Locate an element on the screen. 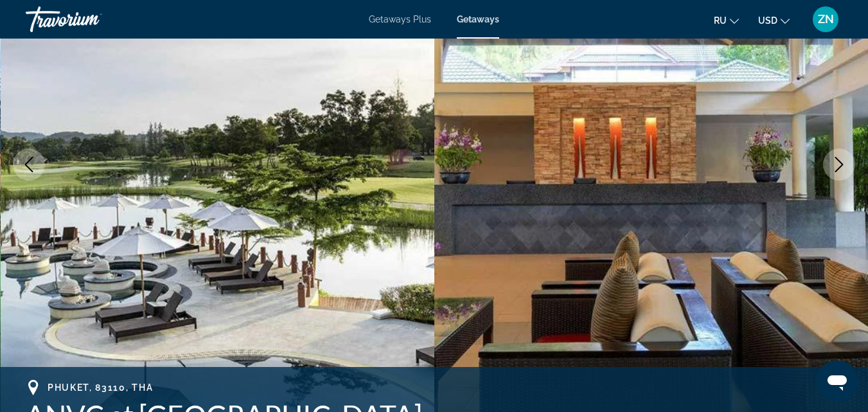  button: Previous image is located at coordinates (29, 165).